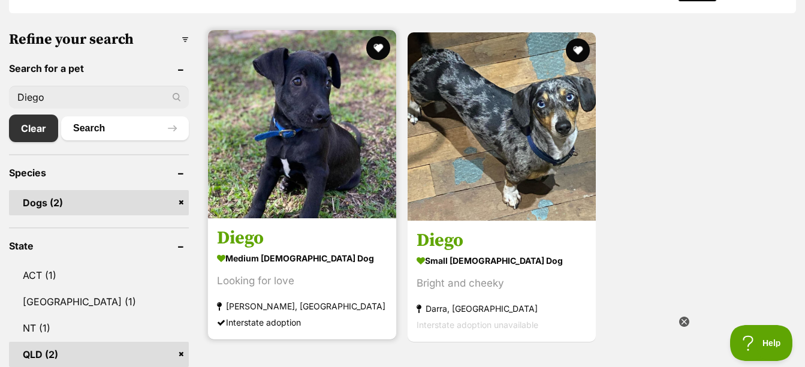 The width and height of the screenshot is (805, 367). I want to click on button: Search, so click(125, 128).